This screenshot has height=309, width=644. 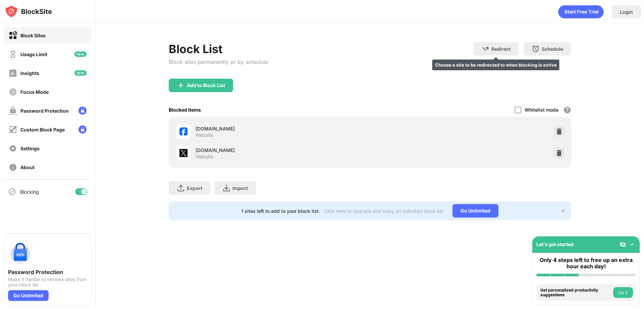 What do you see at coordinates (13, 35) in the screenshot?
I see `img: block-on.svg` at bounding box center [13, 35].